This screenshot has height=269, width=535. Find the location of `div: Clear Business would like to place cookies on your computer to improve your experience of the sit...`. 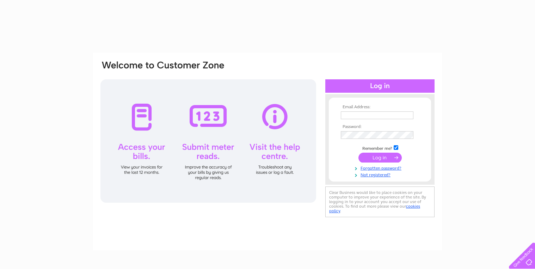

div: Clear Business would like to place cookies on your computer to improve your experience of the sit... is located at coordinates (380, 202).